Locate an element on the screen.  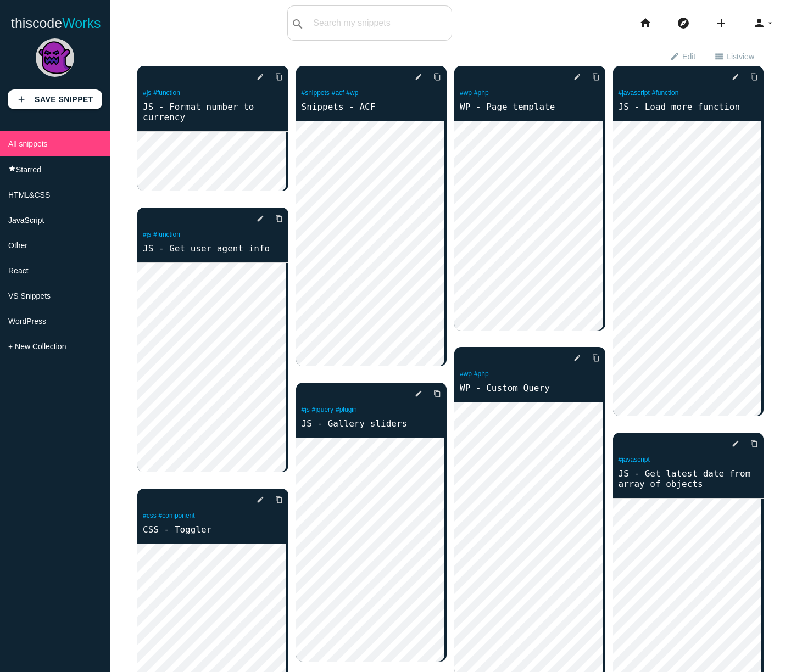
span: view is located at coordinates (746, 57).